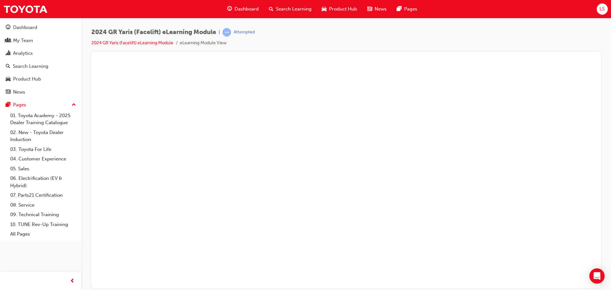  I want to click on li: eLearning Module View, so click(203, 43).